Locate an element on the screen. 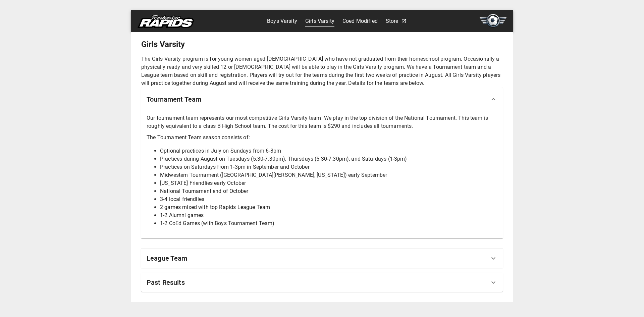 The width and height of the screenshot is (644, 317). li: Practices on Saturdays from 1-3pm in September and October is located at coordinates (329, 167).